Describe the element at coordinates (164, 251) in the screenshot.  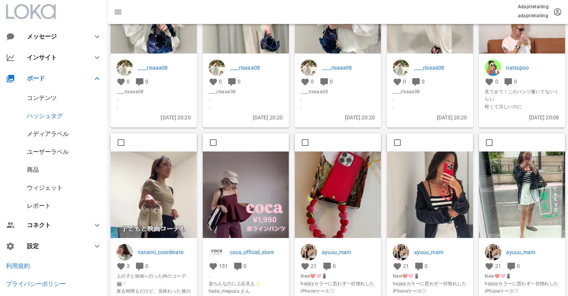
I see `a: nanami_coordinate` at that location.